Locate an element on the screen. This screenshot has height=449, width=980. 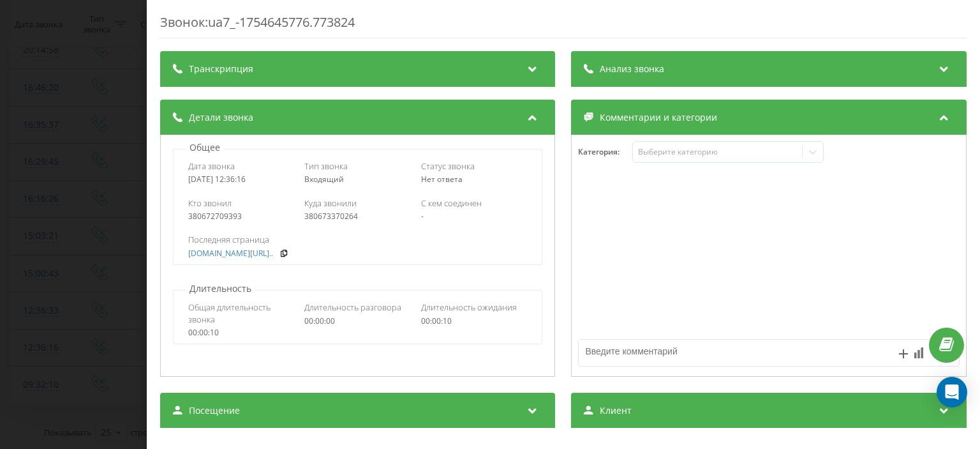
span: Тип звонка is located at coordinates (327, 166).